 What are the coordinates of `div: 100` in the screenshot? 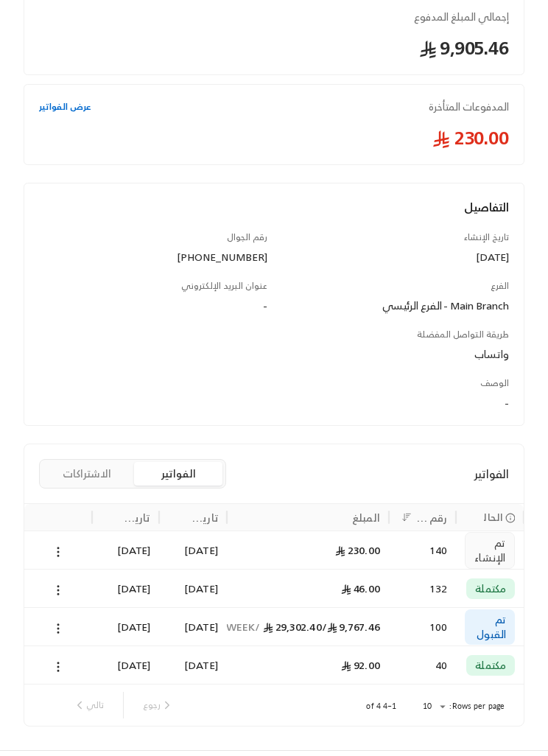 It's located at (422, 627).